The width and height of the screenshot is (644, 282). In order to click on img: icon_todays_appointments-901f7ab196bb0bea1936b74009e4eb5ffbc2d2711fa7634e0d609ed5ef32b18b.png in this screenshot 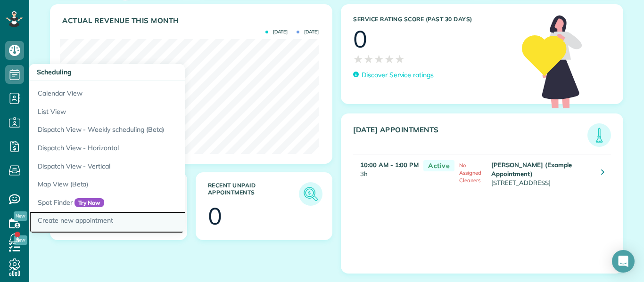, I will do `click(600, 136)`.